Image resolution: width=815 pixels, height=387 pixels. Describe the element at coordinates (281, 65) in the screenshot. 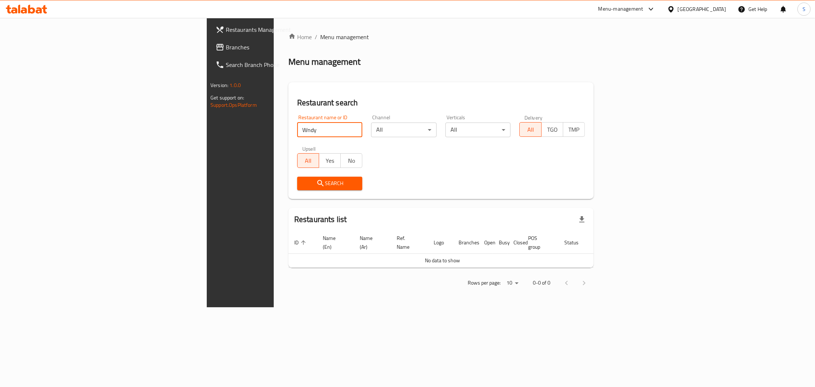

I see `span: Search Branch Phone` at that location.